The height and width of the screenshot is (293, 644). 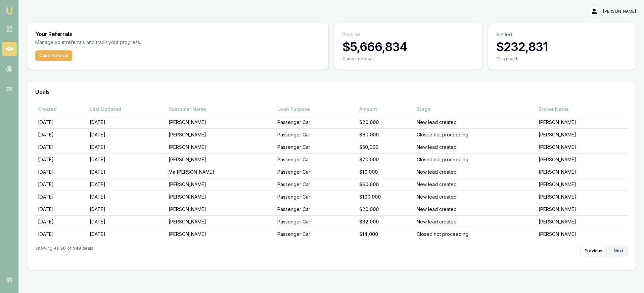 I want to click on div: $100,000, so click(x=385, y=197).